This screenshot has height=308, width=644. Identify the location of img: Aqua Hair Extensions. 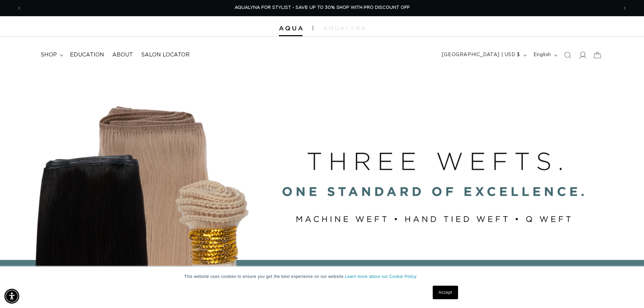
(291, 28).